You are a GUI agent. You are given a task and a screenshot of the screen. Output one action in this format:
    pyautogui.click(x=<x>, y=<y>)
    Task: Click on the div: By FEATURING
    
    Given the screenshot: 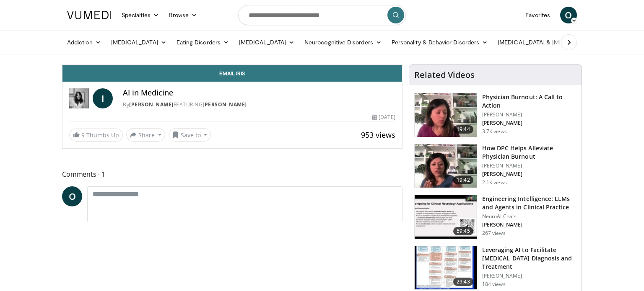 What is the action you would take?
    pyautogui.click(x=259, y=105)
    